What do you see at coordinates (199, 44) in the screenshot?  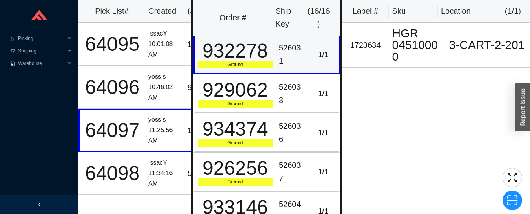 I see `div: 1 / 15` at bounding box center [199, 44].